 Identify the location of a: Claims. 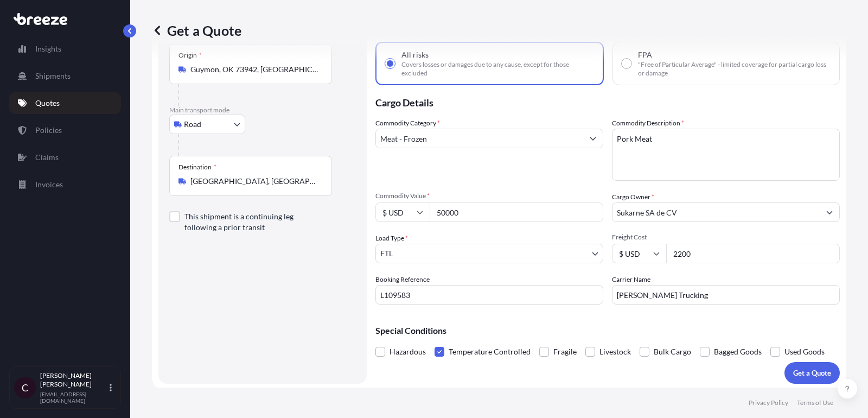
(65, 158).